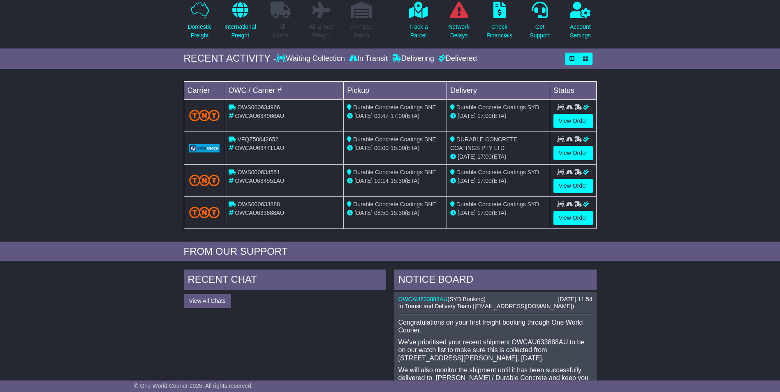 This screenshot has height=392, width=780. What do you see at coordinates (496, 351) in the screenshot?
I see `p: We've prioritised your recent shipment OWCAU633888AU to be on our watch list to make sure this is...` at bounding box center [496, 351].